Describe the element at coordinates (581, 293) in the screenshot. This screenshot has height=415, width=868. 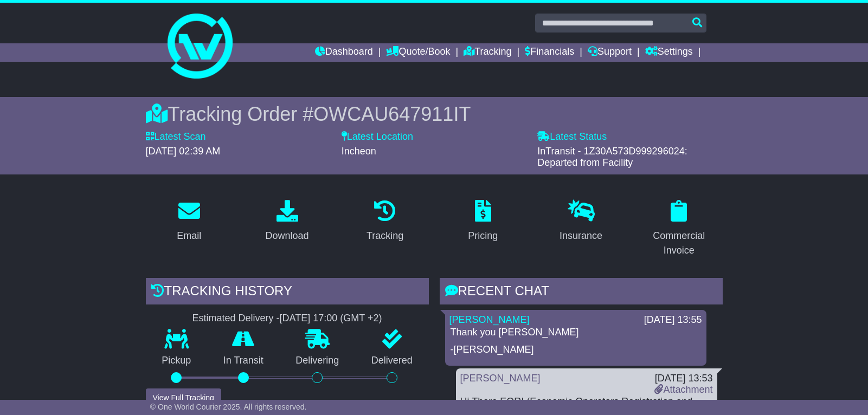
I see `div: RECENT CHAT` at that location.